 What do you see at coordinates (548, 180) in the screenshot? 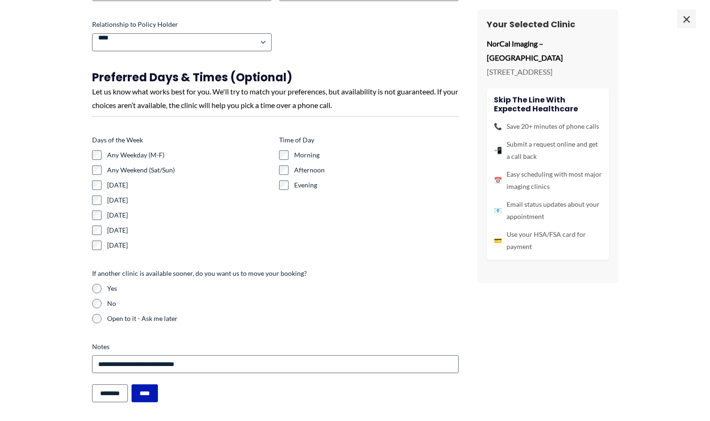
I see `li: Easy scheduling with most major imaging clinics` at bounding box center [548, 180].